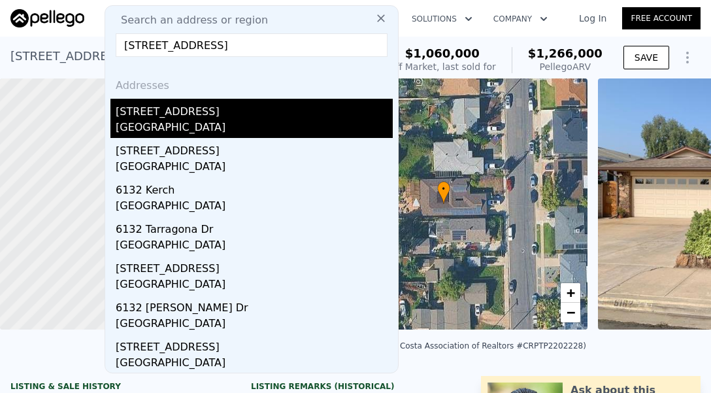 This screenshot has width=711, height=393. Describe the element at coordinates (520, 19) in the screenshot. I see `button: Company` at that location.